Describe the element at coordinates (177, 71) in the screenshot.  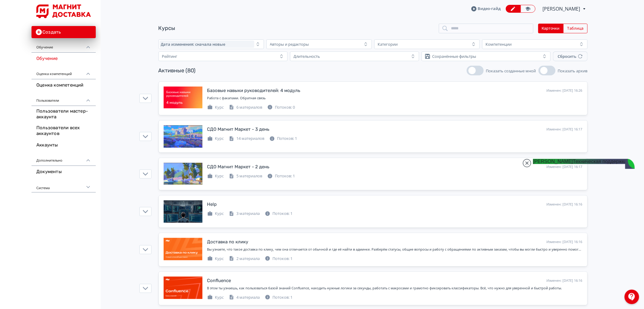
I see `div: Активные (80)` at that location.